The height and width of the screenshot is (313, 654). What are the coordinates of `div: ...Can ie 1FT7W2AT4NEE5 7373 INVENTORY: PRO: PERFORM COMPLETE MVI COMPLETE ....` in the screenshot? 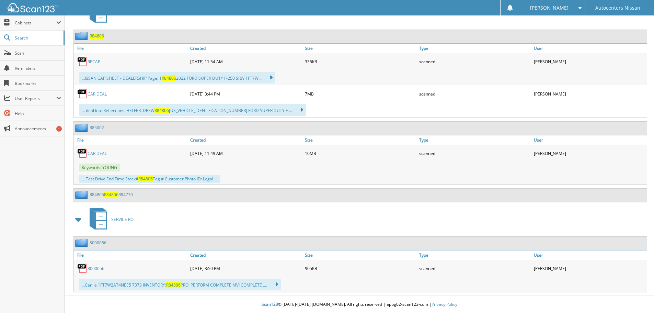 It's located at (180, 284).